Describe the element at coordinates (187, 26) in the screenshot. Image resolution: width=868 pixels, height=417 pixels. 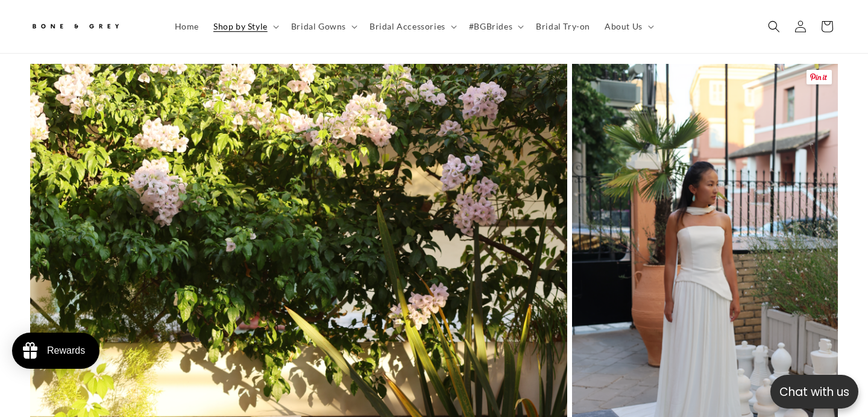
I see `span: Home` at that location.